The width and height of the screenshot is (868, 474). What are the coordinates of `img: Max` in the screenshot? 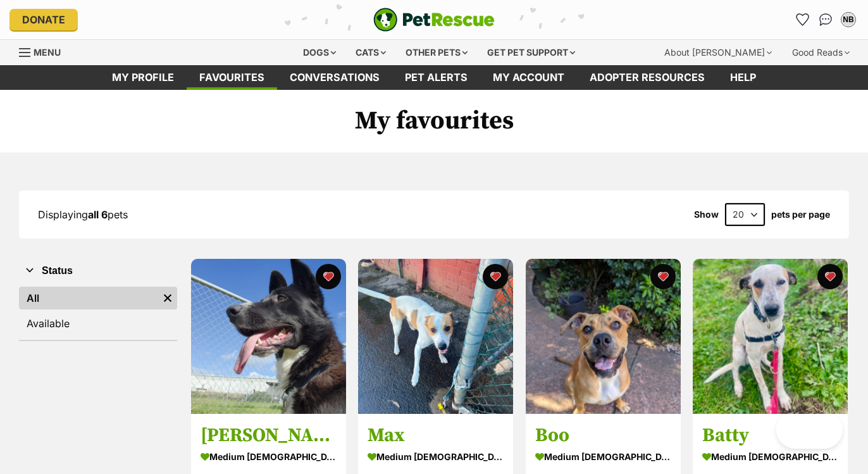 It's located at (435, 336).